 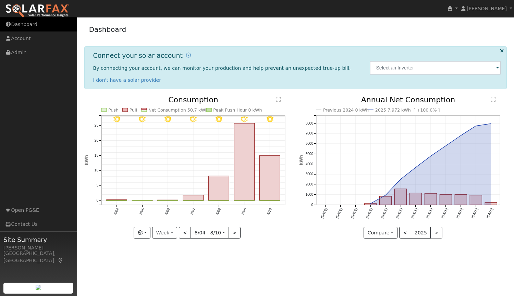 What do you see at coordinates (243, 211) in the screenshot?
I see `text: 8/09` at bounding box center [243, 211].